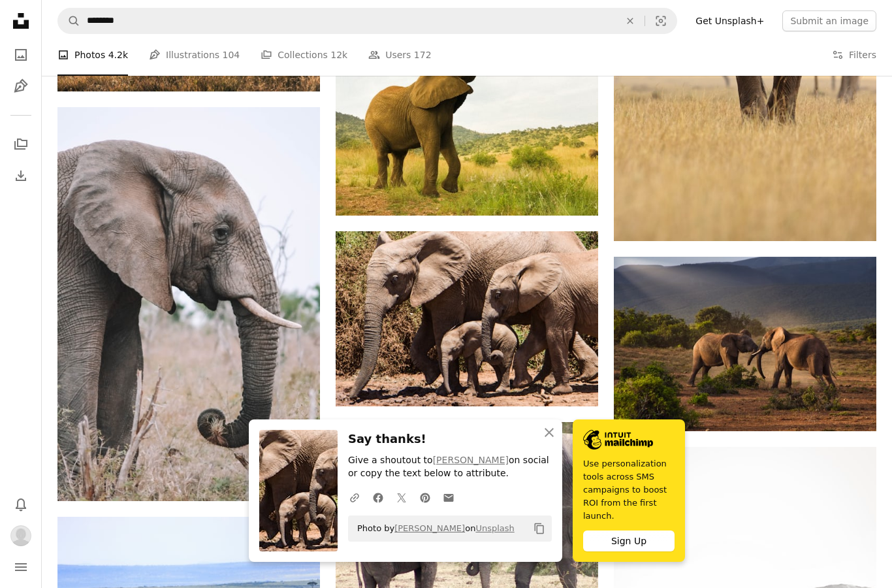 This screenshot has width=892, height=588. What do you see at coordinates (21, 567) in the screenshot?
I see `button: Menu` at bounding box center [21, 567].